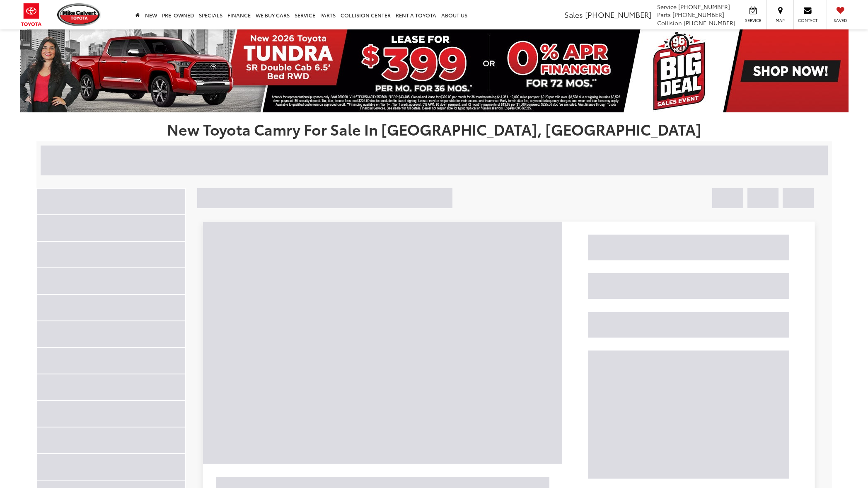  What do you see at coordinates (780, 21) in the screenshot?
I see `span: Map` at bounding box center [780, 21].